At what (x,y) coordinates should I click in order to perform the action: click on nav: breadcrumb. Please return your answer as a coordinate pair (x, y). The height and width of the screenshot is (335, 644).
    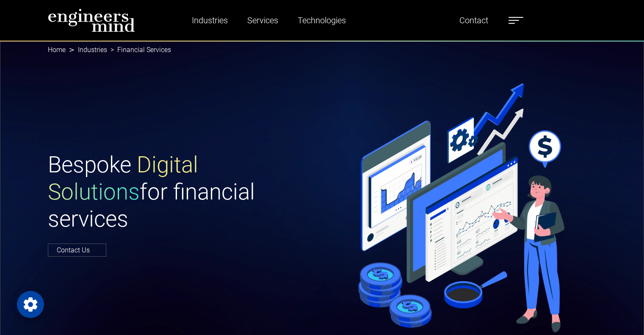
    Looking at the image, I should click on (322, 50).